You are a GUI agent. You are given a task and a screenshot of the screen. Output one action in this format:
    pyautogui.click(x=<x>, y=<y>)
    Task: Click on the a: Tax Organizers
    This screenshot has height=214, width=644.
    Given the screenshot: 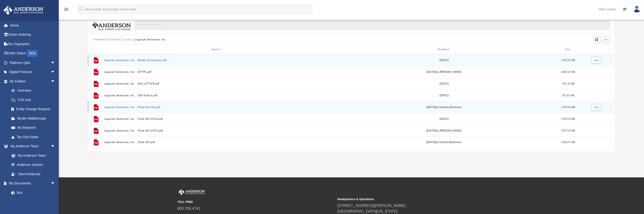 What is the action you would take?
    pyautogui.click(x=33, y=44)
    